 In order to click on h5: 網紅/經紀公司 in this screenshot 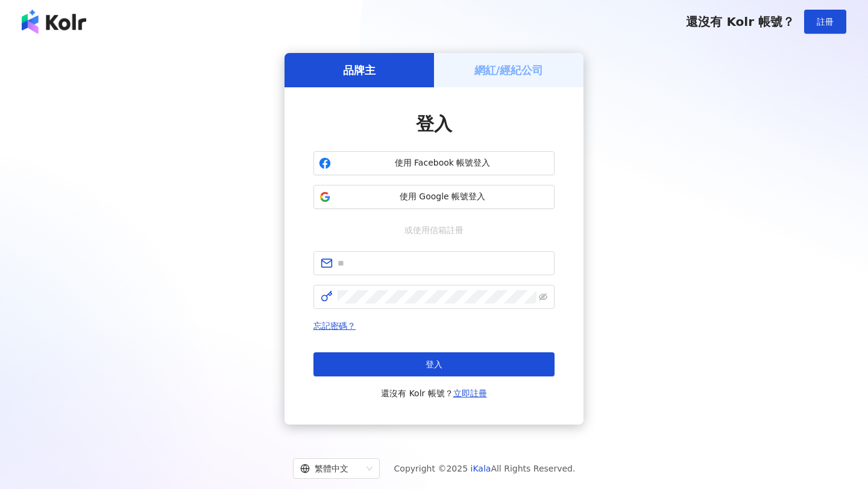, I will do `click(508, 70)`.